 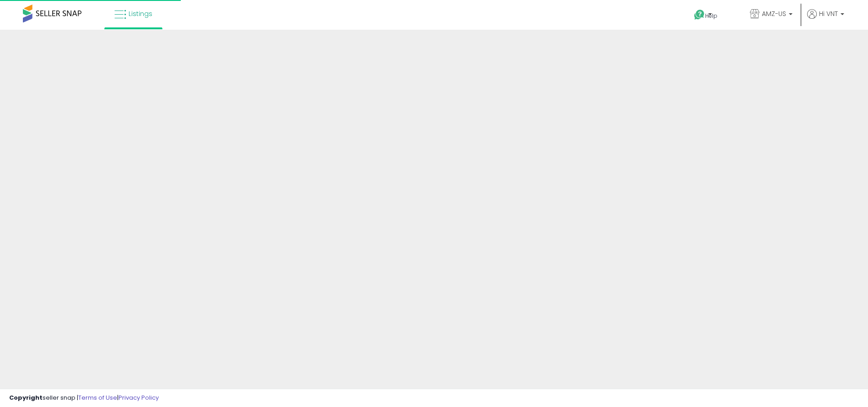 I want to click on i: Get Help, so click(x=699, y=15).